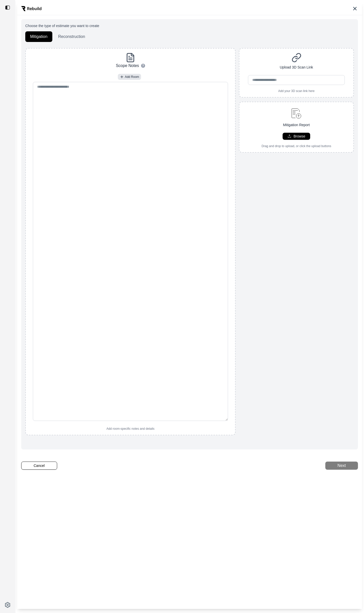 Image resolution: width=364 pixels, height=613 pixels. Describe the element at coordinates (130, 77) in the screenshot. I see `button: Add Room` at that location.